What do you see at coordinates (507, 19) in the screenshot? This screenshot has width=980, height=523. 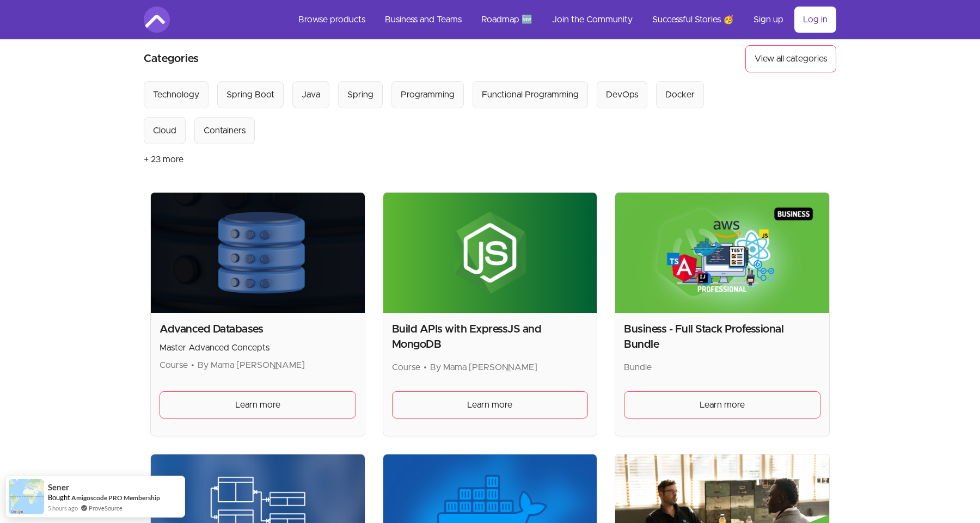 I see `a: Roadmap 🆕` at bounding box center [507, 19].